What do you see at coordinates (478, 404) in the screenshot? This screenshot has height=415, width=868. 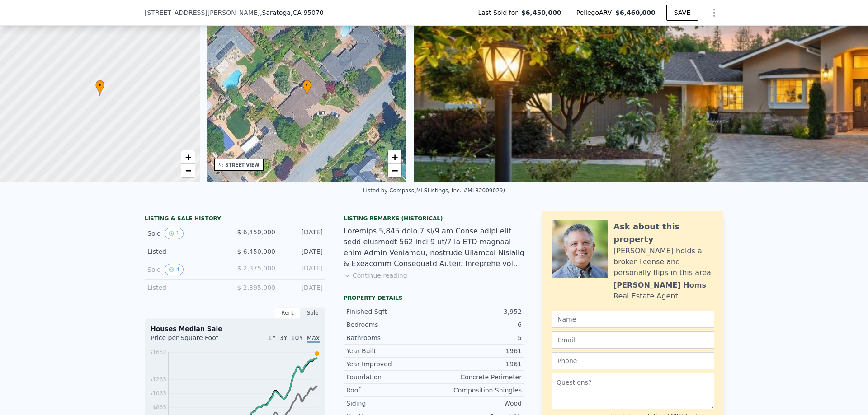 I see `div: Wood` at bounding box center [478, 404].